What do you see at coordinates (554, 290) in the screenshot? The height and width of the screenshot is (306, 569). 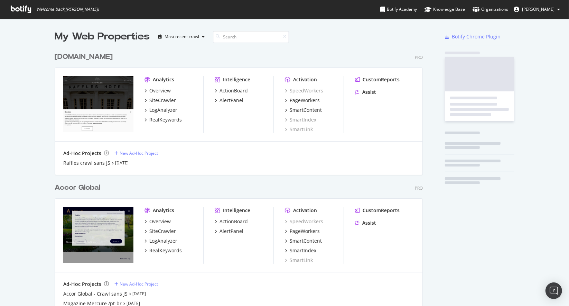 I see `div: Open Intercom Messenger` at bounding box center [554, 290].